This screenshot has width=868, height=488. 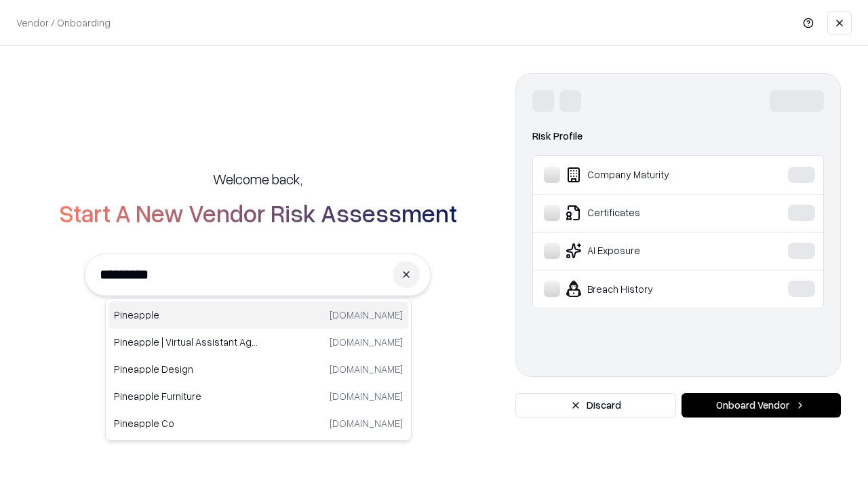 I want to click on button: Discard, so click(x=596, y=405).